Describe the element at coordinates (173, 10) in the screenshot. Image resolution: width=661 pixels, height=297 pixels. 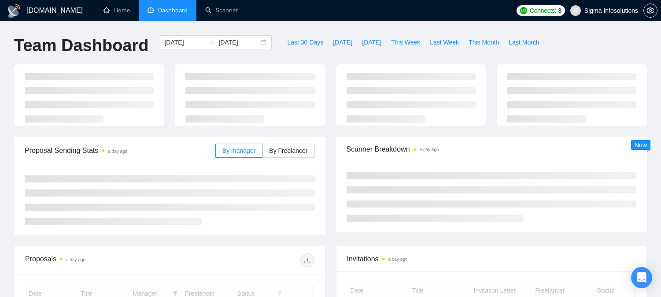
I see `span: Dashboard` at that location.